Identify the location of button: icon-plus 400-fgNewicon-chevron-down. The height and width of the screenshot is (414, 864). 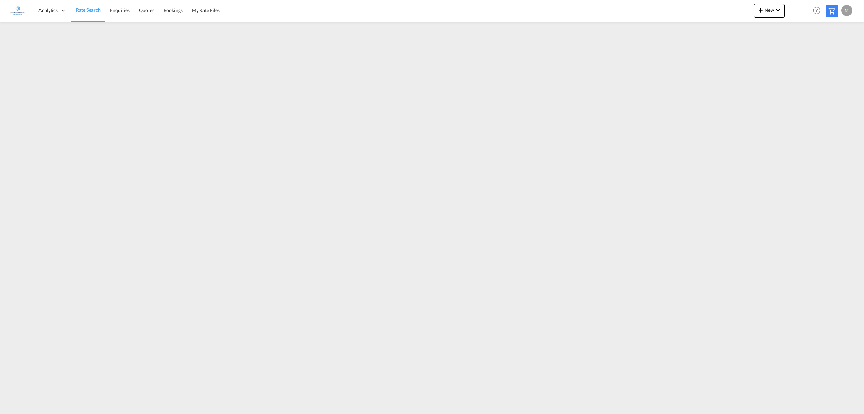
(769, 11).